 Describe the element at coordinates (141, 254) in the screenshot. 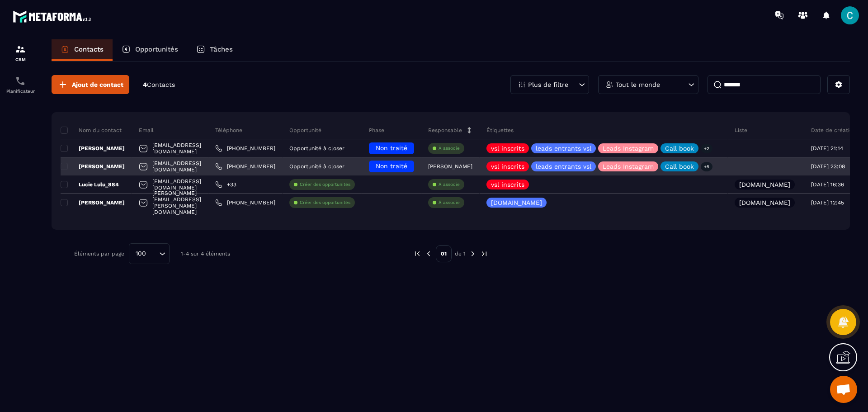

I see `span: 100` at that location.